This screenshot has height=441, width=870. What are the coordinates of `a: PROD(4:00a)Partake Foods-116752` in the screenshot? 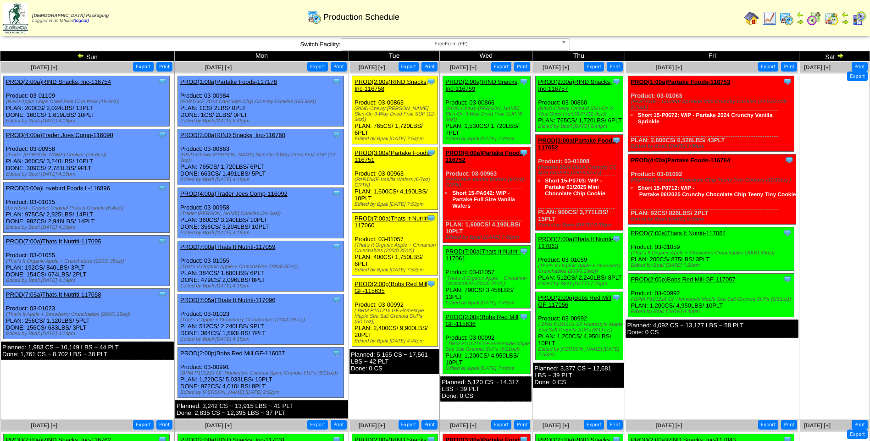 It's located at (485, 156).